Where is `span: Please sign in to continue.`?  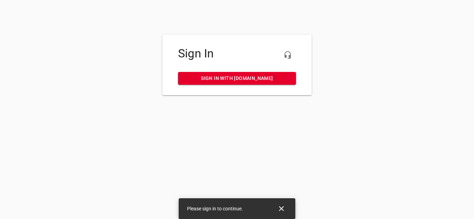
span: Please sign in to continue. is located at coordinates (215, 209).